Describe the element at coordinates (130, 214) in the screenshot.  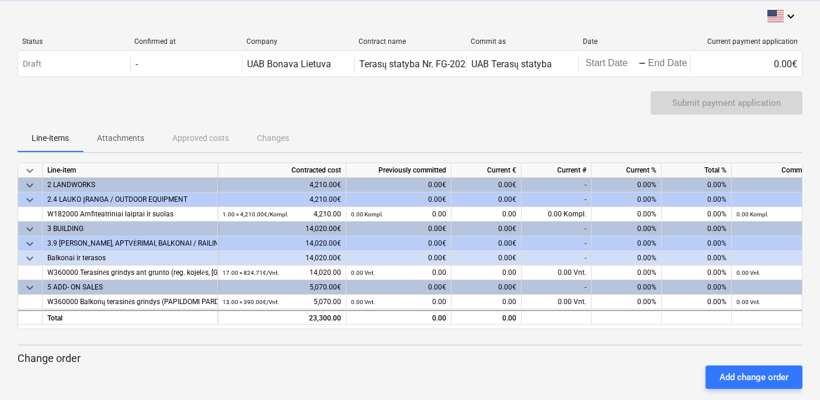
I see `div: W182000 Amfiteatriniai laiptai ir suolas` at that location.